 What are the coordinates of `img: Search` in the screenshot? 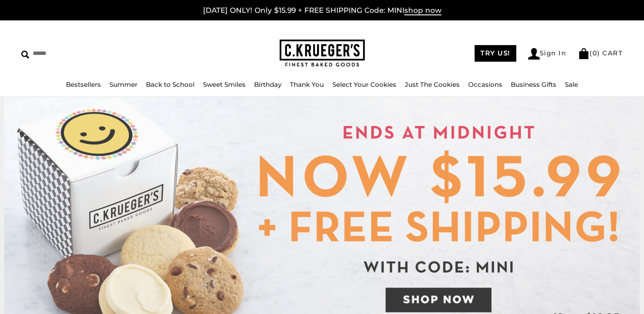 It's located at (25, 55).